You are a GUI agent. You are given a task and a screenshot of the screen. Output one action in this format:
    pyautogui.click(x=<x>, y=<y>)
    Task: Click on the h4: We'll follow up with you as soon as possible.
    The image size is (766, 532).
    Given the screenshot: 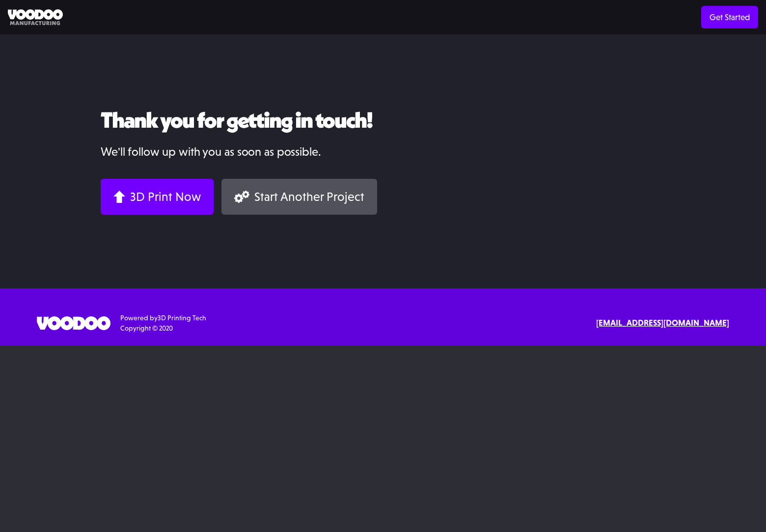 What is the action you would take?
    pyautogui.click(x=383, y=152)
    